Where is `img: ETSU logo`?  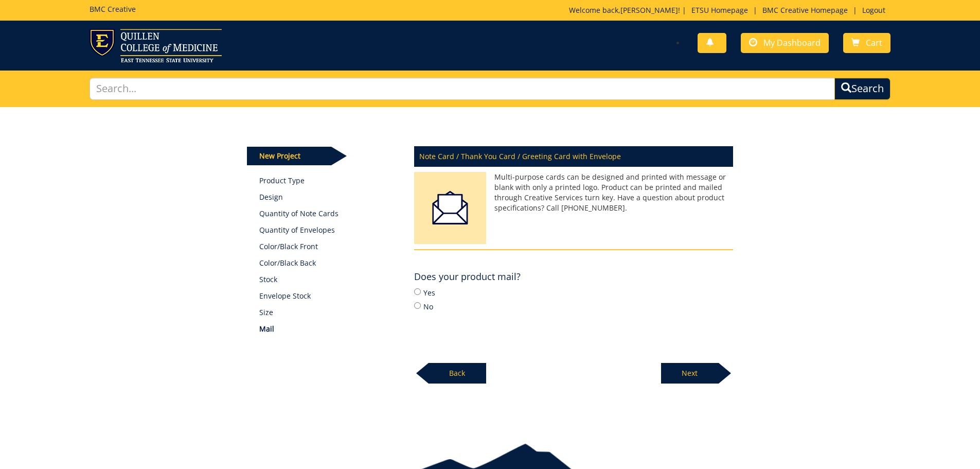 img: ETSU logo is located at coordinates (155, 45).